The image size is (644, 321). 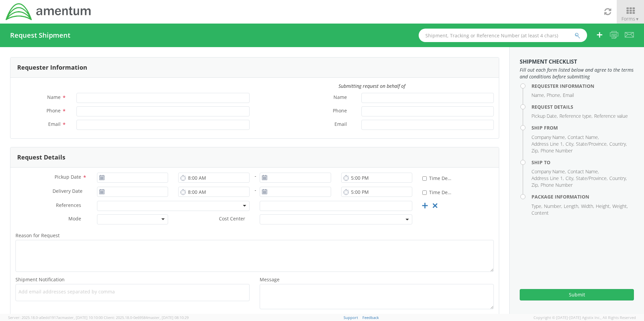 What do you see at coordinates (232, 219) in the screenshot?
I see `span: Cost Center` at bounding box center [232, 219].